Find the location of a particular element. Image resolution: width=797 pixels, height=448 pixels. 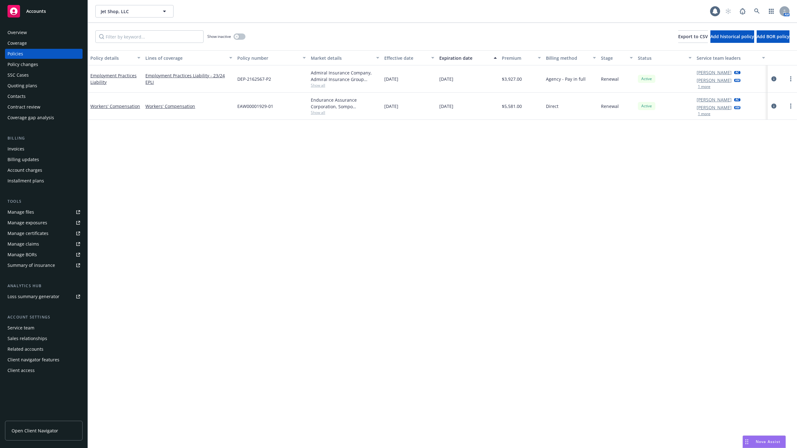

span: Add historical policy is located at coordinates (732, 36).